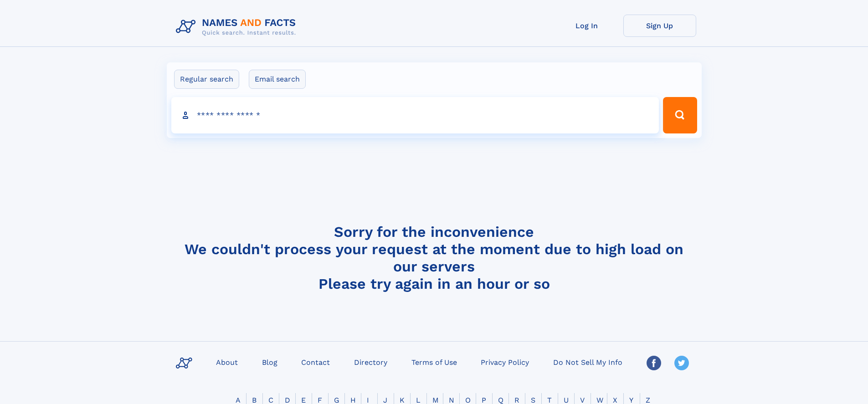 The height and width of the screenshot is (404, 868). I want to click on img: Twitter, so click(682, 363).